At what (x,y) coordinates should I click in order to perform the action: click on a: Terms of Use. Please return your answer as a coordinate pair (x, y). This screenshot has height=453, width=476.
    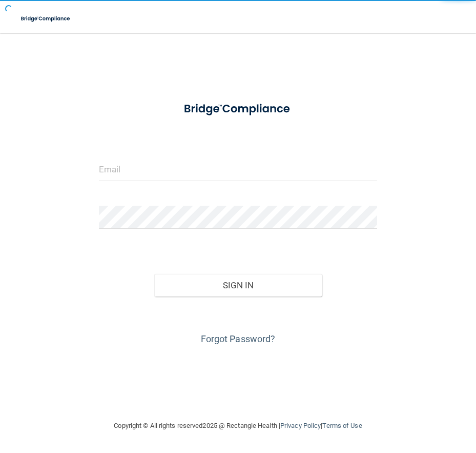
    Looking at the image, I should click on (342, 425).